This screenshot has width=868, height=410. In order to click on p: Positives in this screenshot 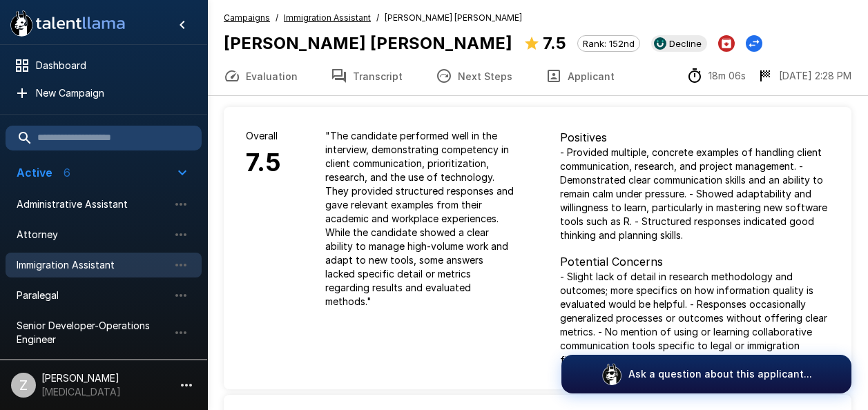, I will do `click(695, 137)`.